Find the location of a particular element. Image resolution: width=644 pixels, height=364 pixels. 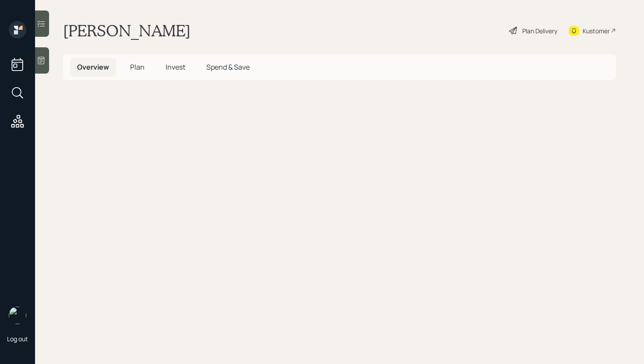

span: Spend & Save is located at coordinates (228, 67).